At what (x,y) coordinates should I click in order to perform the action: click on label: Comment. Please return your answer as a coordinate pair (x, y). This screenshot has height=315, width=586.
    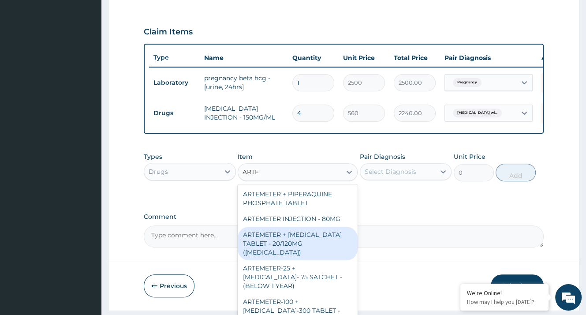
    Looking at the image, I should click on (343, 216).